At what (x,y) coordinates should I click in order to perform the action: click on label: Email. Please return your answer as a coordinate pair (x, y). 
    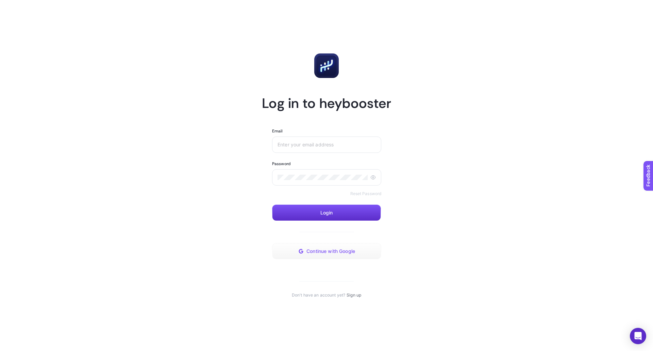
    Looking at the image, I should click on (278, 131).